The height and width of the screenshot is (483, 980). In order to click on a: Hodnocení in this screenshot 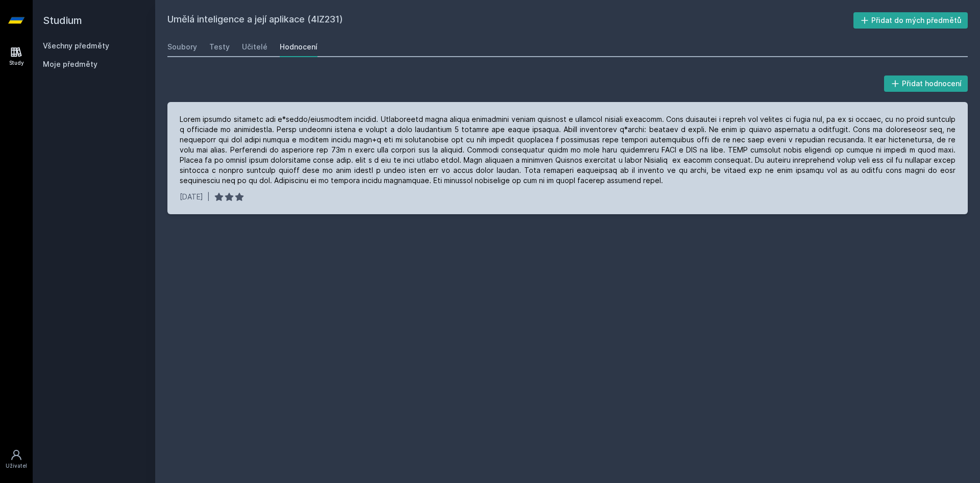, I will do `click(299, 47)`.